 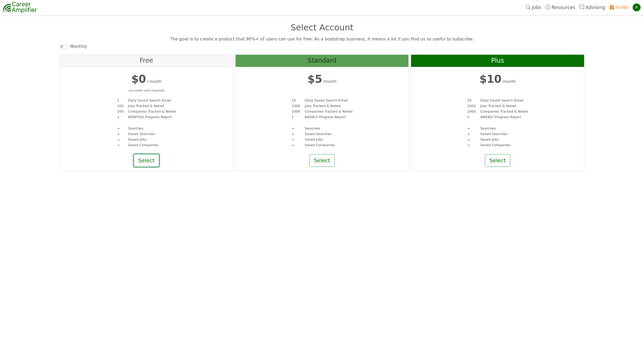 What do you see at coordinates (151, 117) in the screenshot?
I see `td: MONTHLY Progress Report` at bounding box center [151, 117].